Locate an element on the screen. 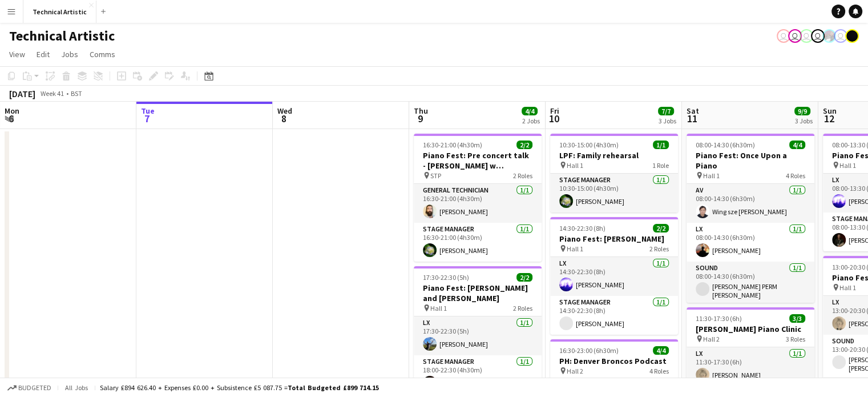 The image size is (868, 397). span: 6 is located at coordinates (11, 118).